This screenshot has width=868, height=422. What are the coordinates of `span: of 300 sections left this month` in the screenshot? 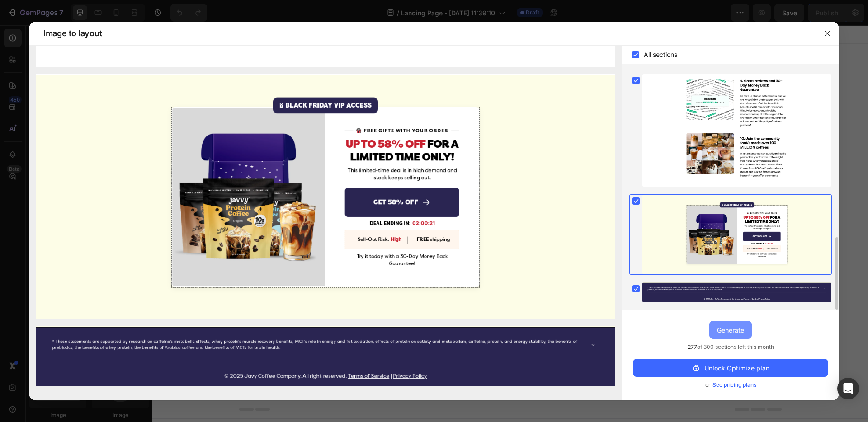 It's located at (730, 347).